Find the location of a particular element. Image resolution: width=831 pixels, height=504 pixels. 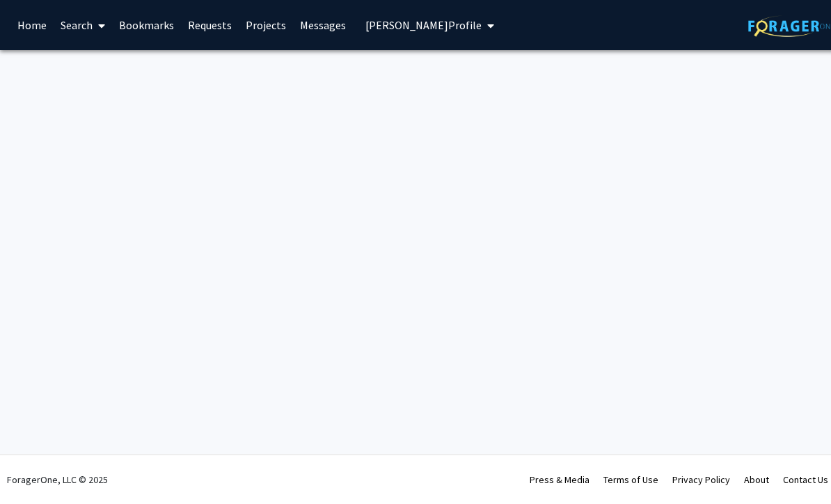

a: Messages is located at coordinates (323, 25).